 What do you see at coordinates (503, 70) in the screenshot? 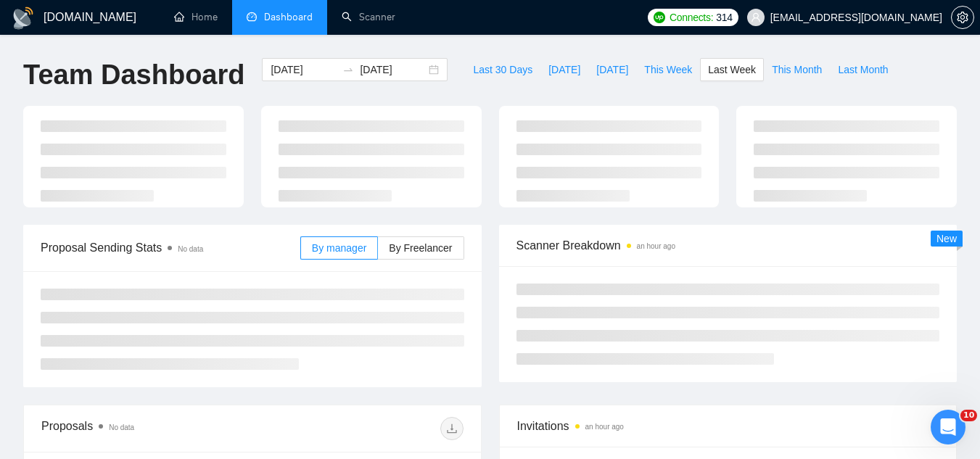
I see `span: Last 30 Days` at bounding box center [503, 70].